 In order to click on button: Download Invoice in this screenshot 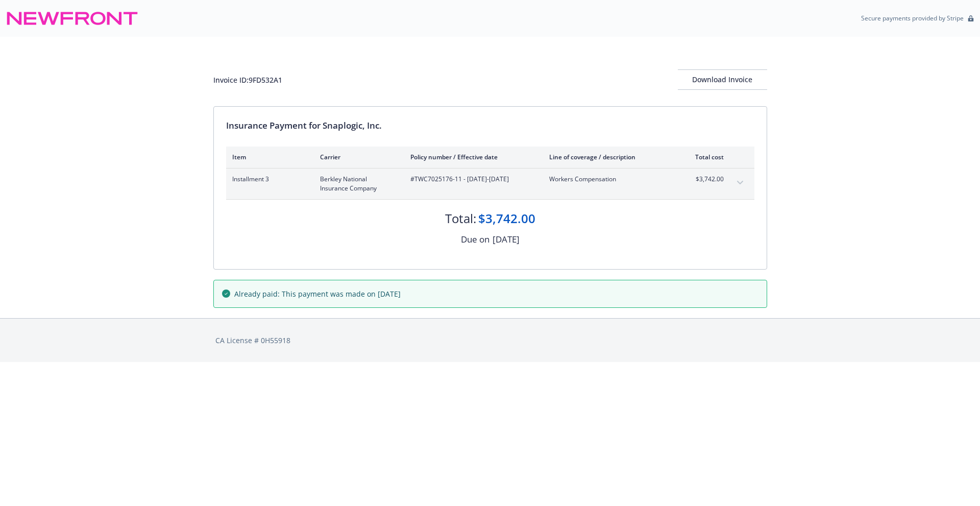, I will do `click(722, 80)`.